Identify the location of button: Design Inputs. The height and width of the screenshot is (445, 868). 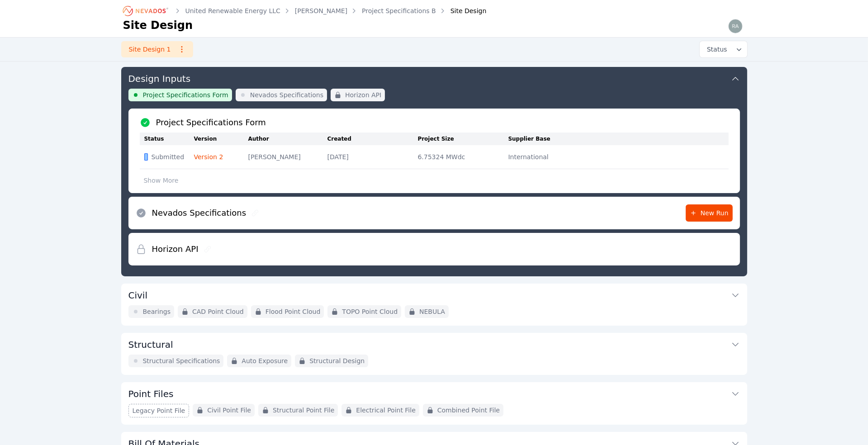
(434, 78).